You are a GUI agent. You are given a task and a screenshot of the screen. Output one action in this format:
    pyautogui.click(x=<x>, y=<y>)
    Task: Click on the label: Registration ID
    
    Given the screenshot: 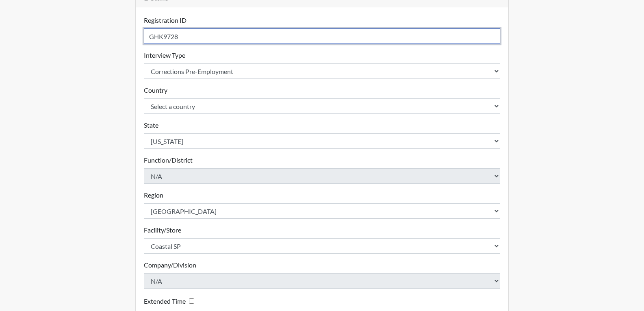 What is the action you would take?
    pyautogui.click(x=165, y=20)
    